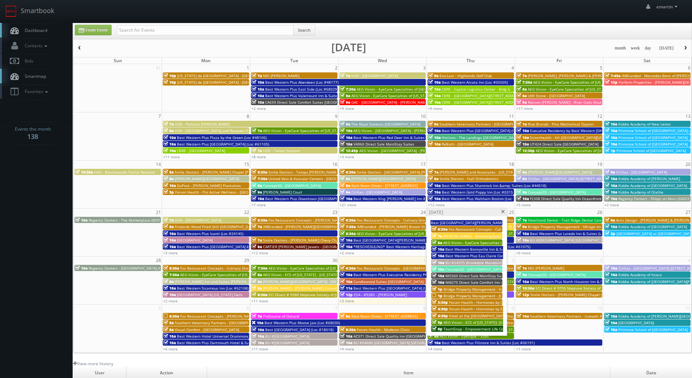  I want to click on span: Smartmap, so click(33, 76).